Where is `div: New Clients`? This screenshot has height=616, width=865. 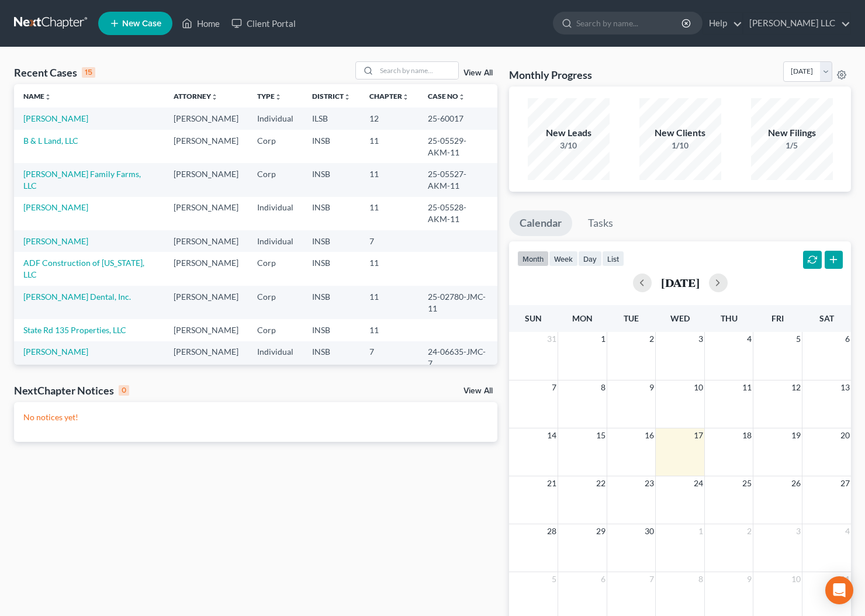 div: New Clients is located at coordinates (680, 132).